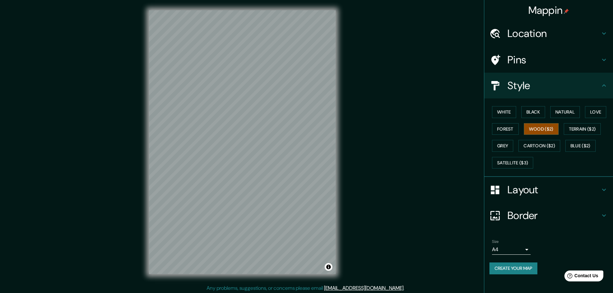  I want to click on button: Love, so click(596, 112).